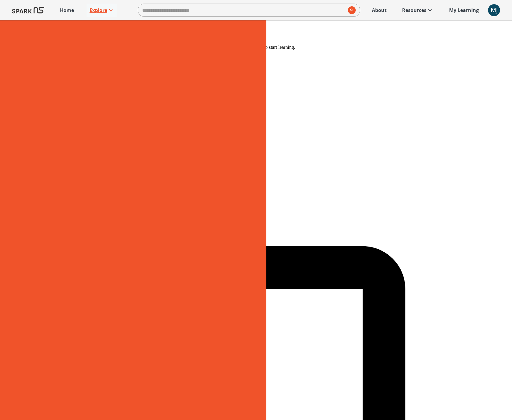 This screenshot has height=420, width=512. What do you see at coordinates (417, 10) in the screenshot?
I see `a: Resources` at bounding box center [417, 10].